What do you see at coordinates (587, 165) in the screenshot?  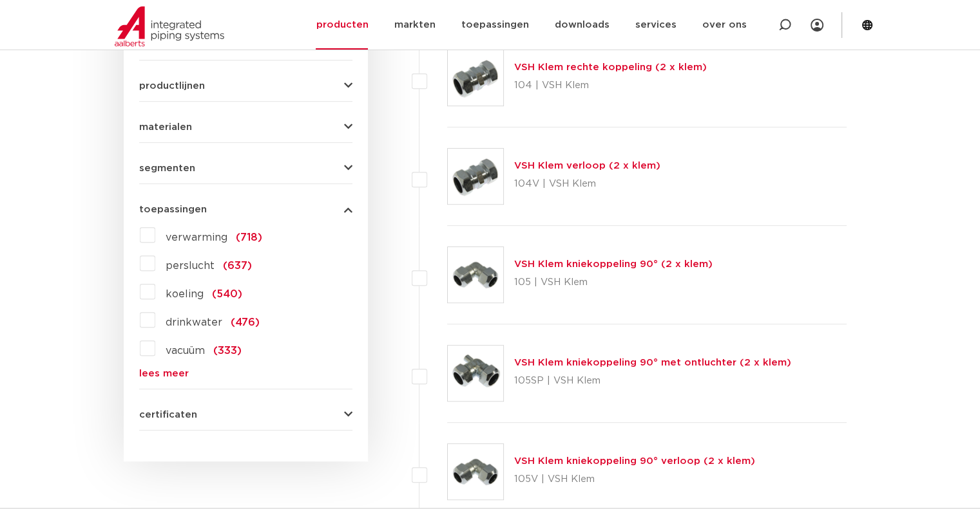 I see `a: VSH Klem verloop (2 x klem)` at bounding box center [587, 165].